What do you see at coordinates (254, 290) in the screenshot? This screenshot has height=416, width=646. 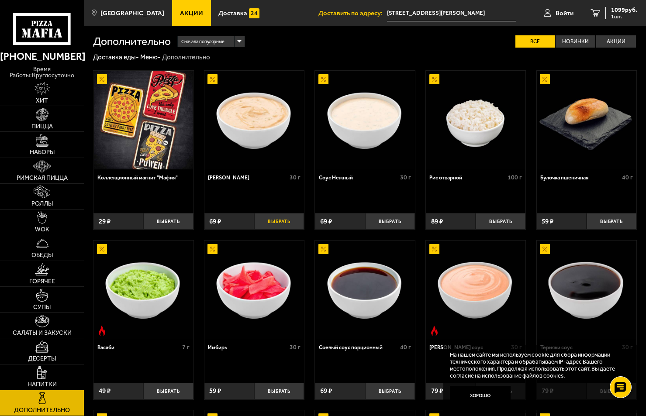 I see `img: Имбирь` at bounding box center [254, 290].